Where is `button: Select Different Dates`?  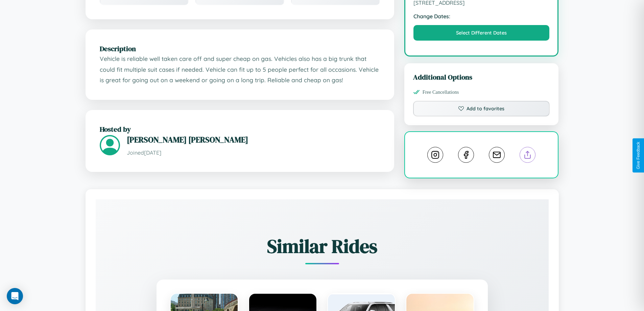
button: Select Different Dates is located at coordinates (481, 33).